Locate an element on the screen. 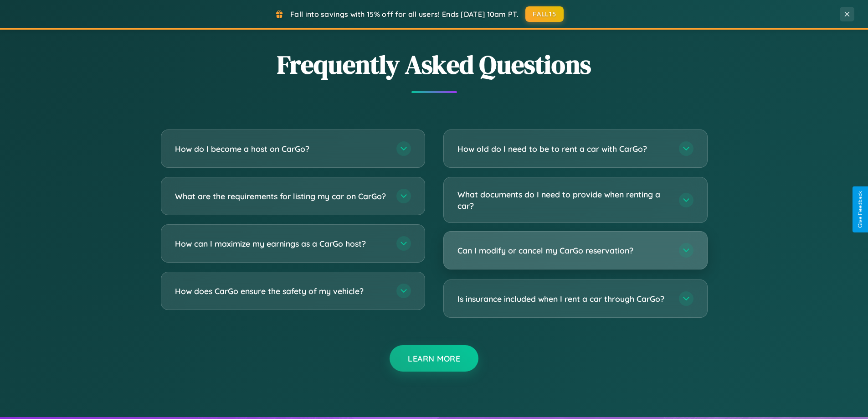 The height and width of the screenshot is (419, 868). h3: Is insurance included when I rent a car through CarGo? is located at coordinates (563, 299).